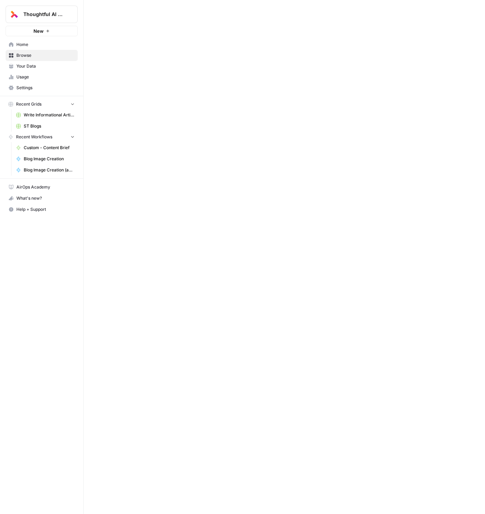  Describe the element at coordinates (49, 115) in the screenshot. I see `span: Write Informational Article` at that location.